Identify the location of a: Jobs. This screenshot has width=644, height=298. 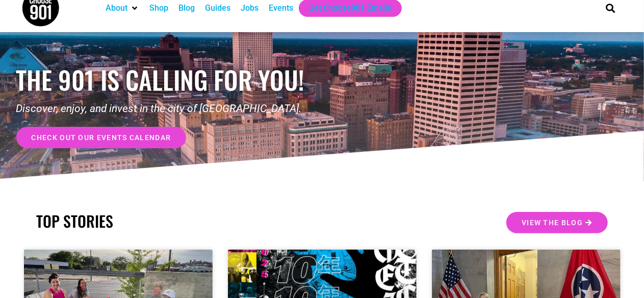
(249, 8).